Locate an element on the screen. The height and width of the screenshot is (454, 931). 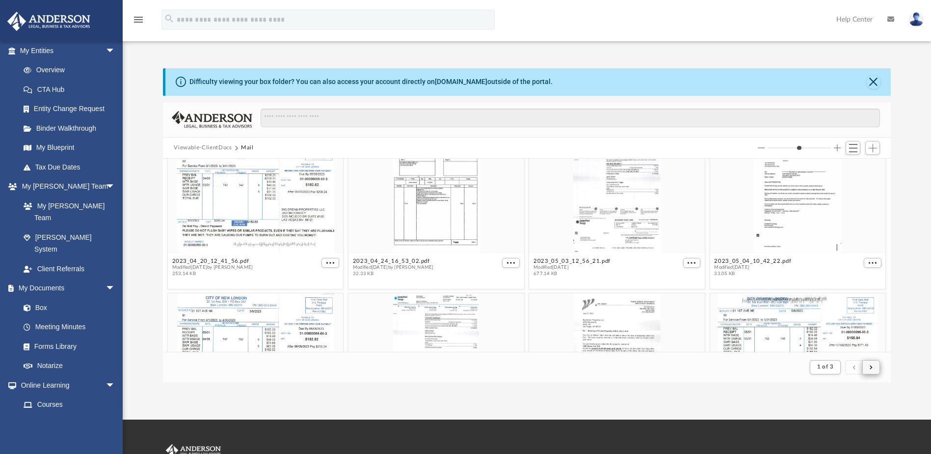
a: Video Training is located at coordinates (67, 424).